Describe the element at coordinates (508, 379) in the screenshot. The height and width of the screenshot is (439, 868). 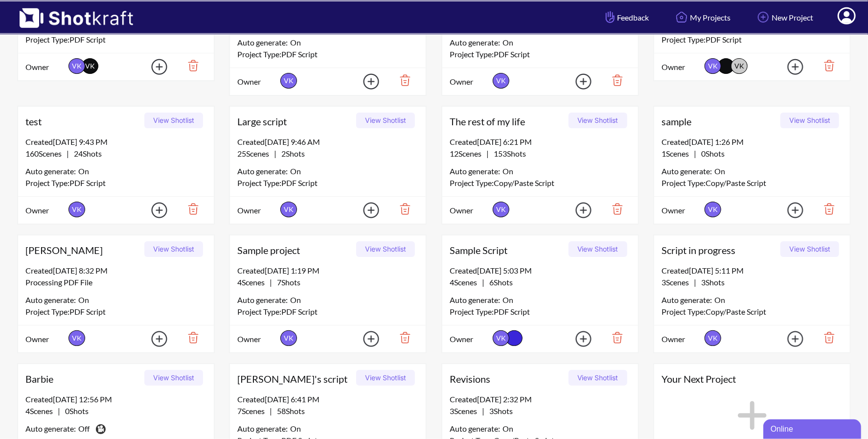
I see `span: Revisions` at that location.